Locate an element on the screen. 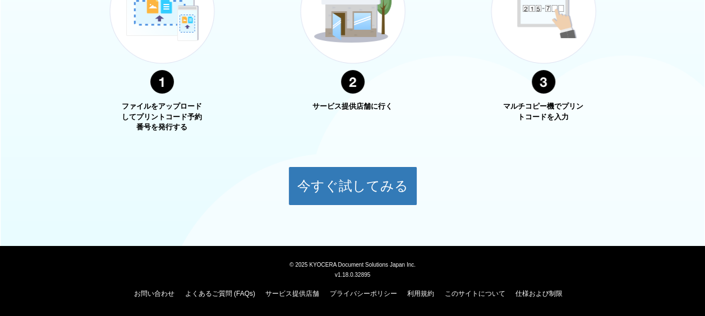  button: 今すぐ試してみる is located at coordinates (353, 186).